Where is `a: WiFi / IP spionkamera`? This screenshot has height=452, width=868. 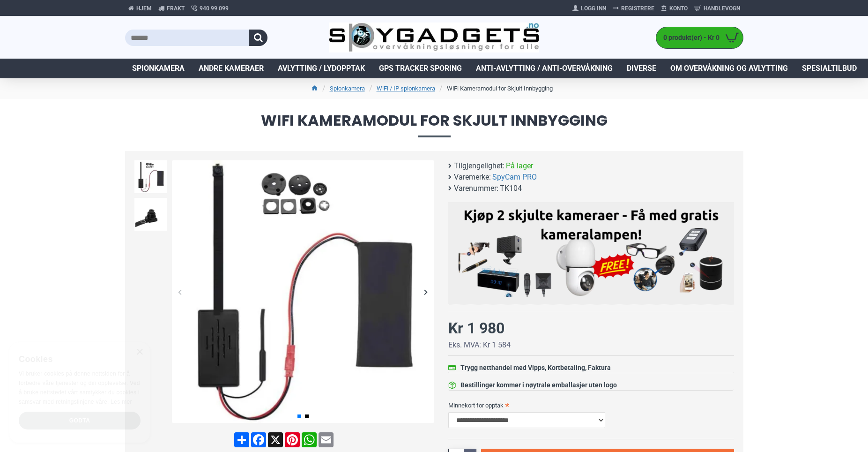
a: WiFi / IP spionkamera is located at coordinates (406, 89).